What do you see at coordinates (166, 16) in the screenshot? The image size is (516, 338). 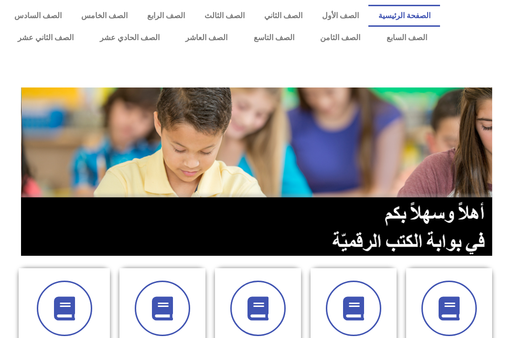 I see `a: الصف الرابع` at bounding box center [166, 16].